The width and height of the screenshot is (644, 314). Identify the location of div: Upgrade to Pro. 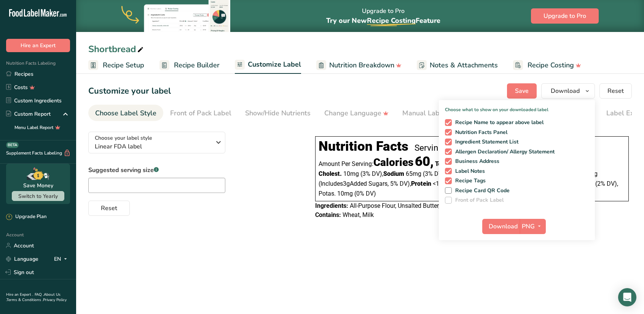
(383, 16).